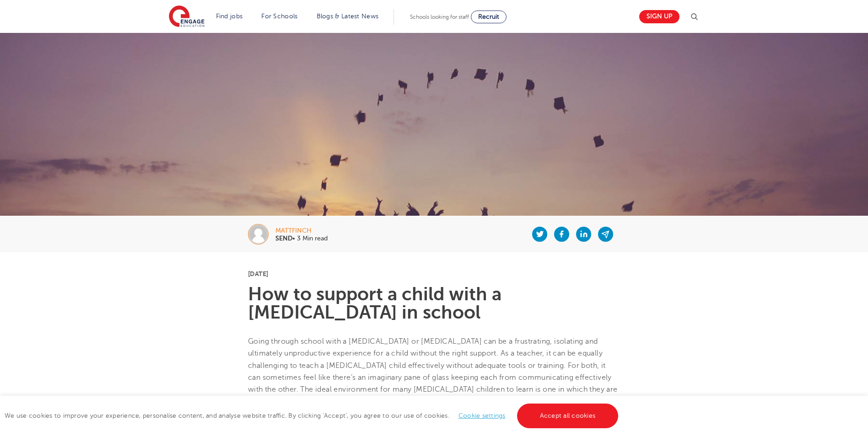 This screenshot has width=868, height=436. Describe the element at coordinates (568, 416) in the screenshot. I see `a: Accept all cookies` at that location.